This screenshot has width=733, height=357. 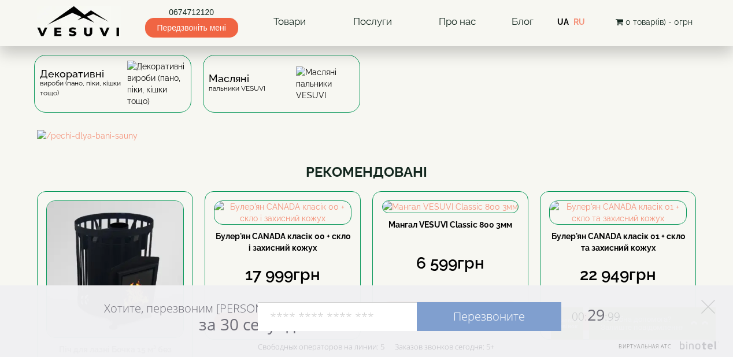 What do you see at coordinates (115, 269) in the screenshot?
I see `img: Піч для лазні Бочка 15 м³ без виносу, дверцята 315*315, зі склом` at bounding box center [115, 269].